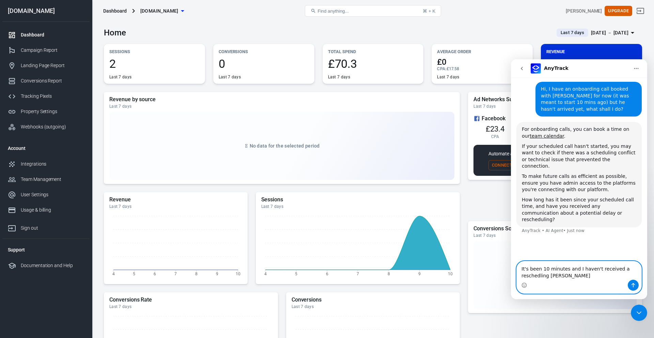  I want to click on button: Upgrade, so click(619, 11).